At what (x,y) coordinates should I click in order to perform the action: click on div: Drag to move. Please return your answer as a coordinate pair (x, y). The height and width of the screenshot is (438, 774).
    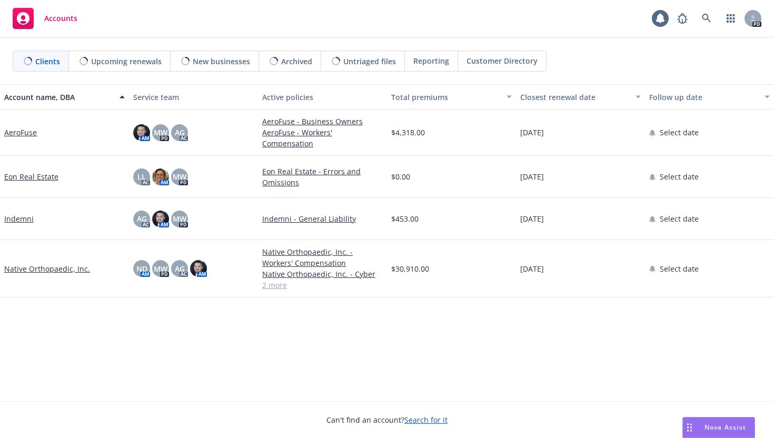
    Looking at the image, I should click on (689, 428).